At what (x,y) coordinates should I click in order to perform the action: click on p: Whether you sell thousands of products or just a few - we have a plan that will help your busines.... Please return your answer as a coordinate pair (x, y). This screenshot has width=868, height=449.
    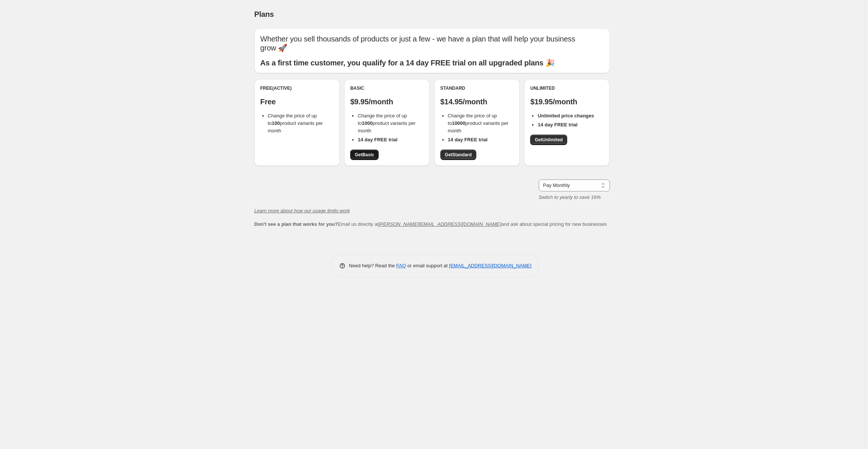
    Looking at the image, I should click on (432, 44).